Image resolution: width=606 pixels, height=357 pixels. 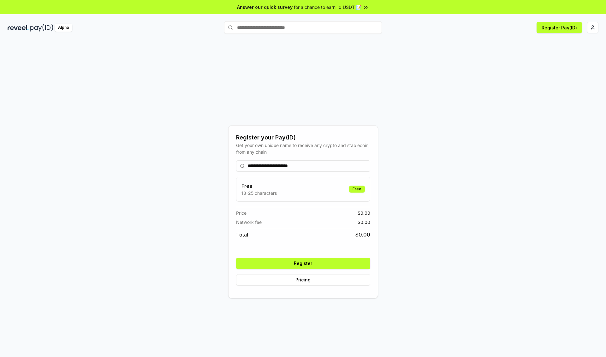 What do you see at coordinates (249, 222) in the screenshot?
I see `span: Network fee` at bounding box center [249, 222].